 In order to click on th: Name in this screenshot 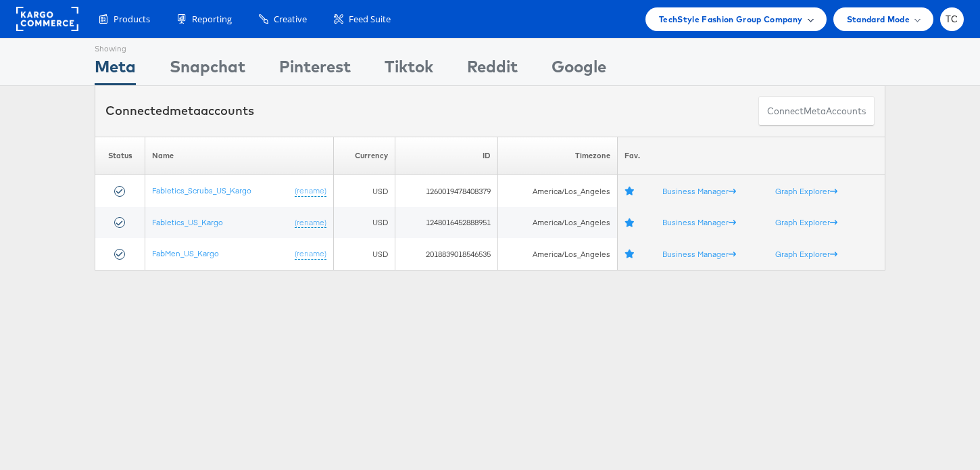, I will do `click(239, 156)`.